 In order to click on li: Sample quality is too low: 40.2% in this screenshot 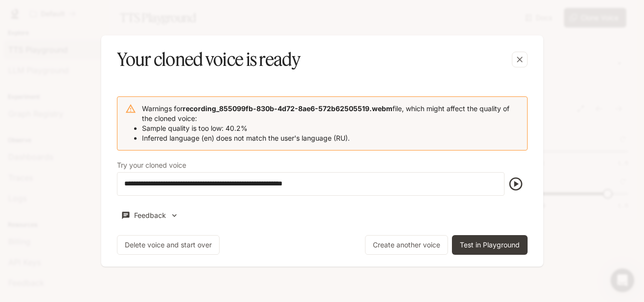, I will do `click(331, 128)`.